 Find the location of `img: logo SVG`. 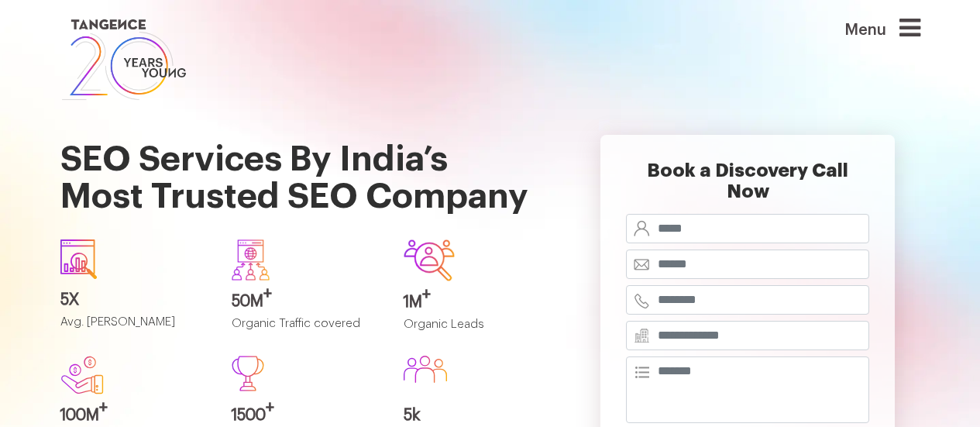

img: logo SVG is located at coordinates (124, 60).